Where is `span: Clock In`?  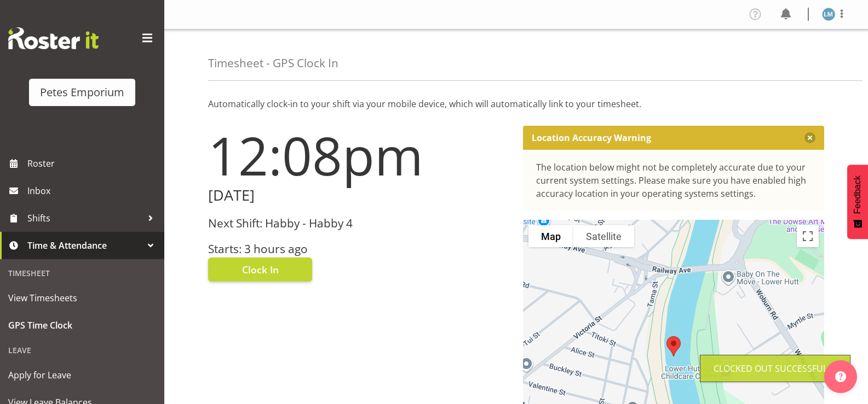
span: Clock In is located at coordinates (260, 270).